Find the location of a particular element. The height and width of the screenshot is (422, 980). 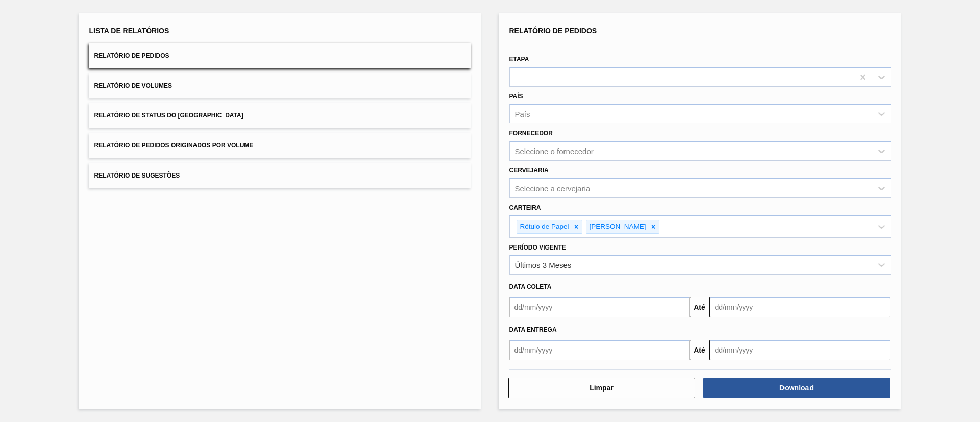

span: Lista de Relatórios is located at coordinates (129, 30).